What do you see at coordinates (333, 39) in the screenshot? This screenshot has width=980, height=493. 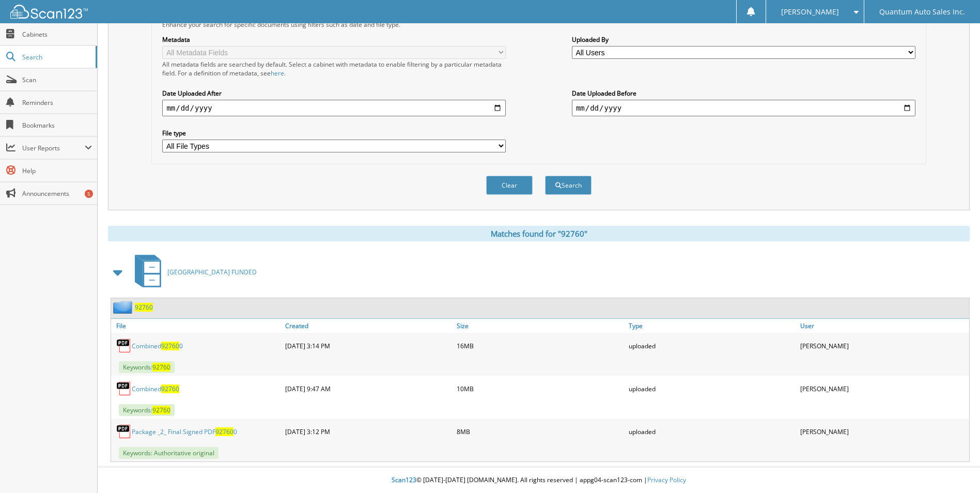 I see `label: Metadata` at bounding box center [333, 39].